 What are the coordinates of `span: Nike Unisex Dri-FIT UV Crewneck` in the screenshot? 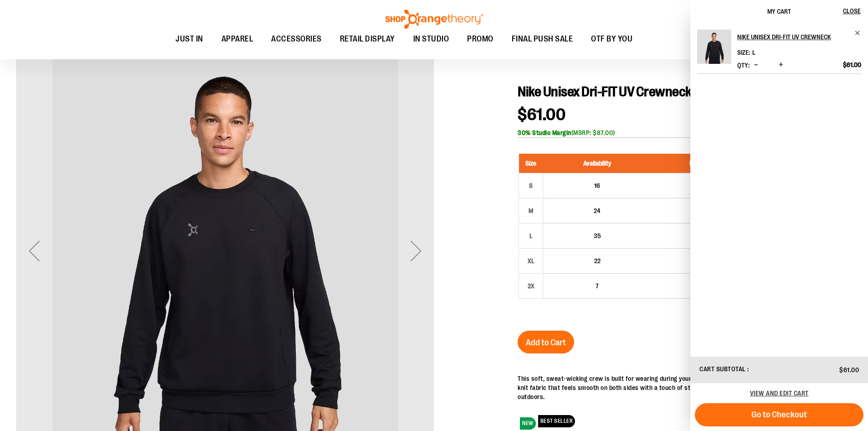 It's located at (605, 91).